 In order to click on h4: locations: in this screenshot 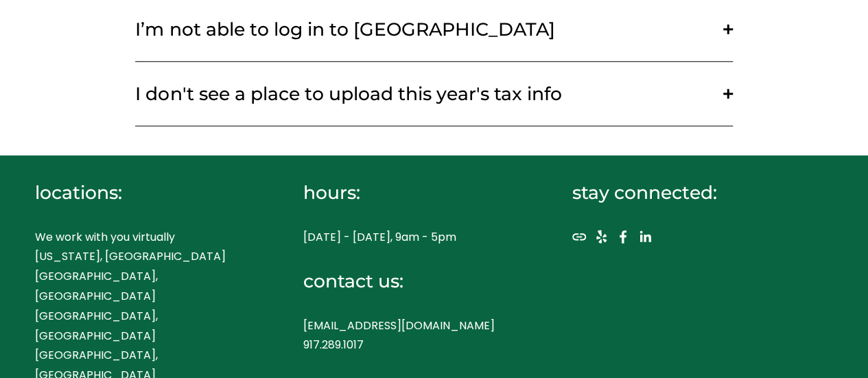, I will do `click(149, 192)`.